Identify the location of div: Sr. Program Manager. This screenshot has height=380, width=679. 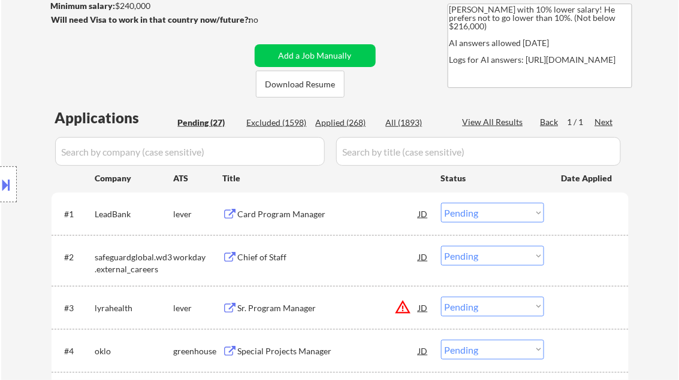
(328, 308).